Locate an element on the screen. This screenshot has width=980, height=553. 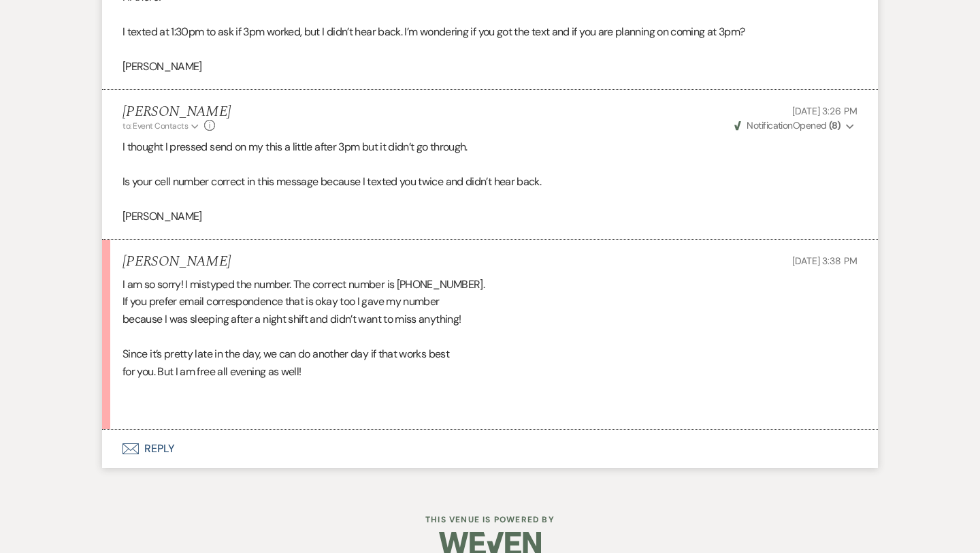
p: I thought I pressed send on my this a little after 3pm but it didn’t go through. is located at coordinates (490, 147).